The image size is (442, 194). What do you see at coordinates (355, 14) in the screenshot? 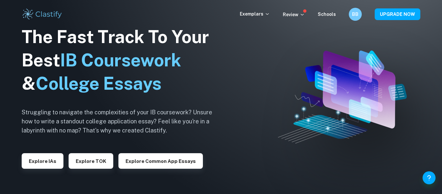
I see `button: BB` at bounding box center [355, 14].